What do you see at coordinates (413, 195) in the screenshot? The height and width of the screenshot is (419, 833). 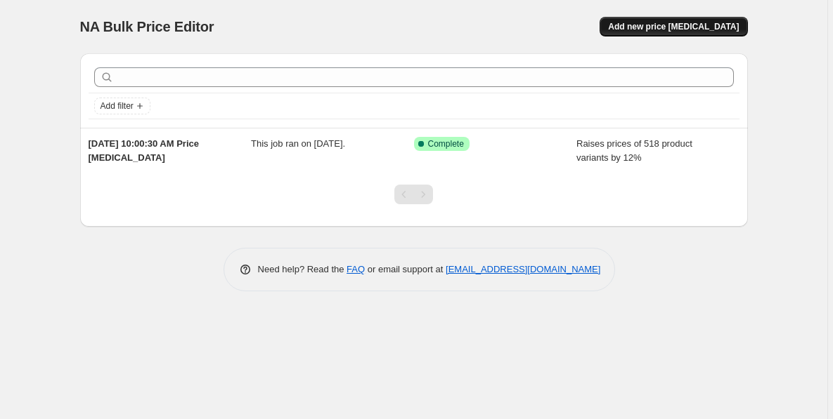 I see `nav: Pagination` at bounding box center [413, 195].